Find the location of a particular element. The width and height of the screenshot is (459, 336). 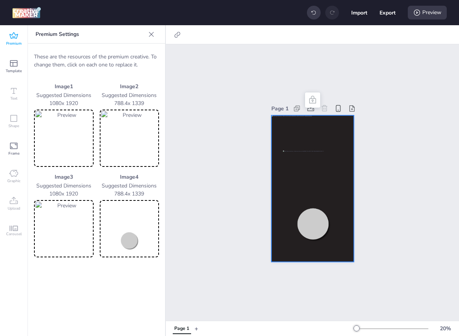

span: Frame is located at coordinates (14, 154).